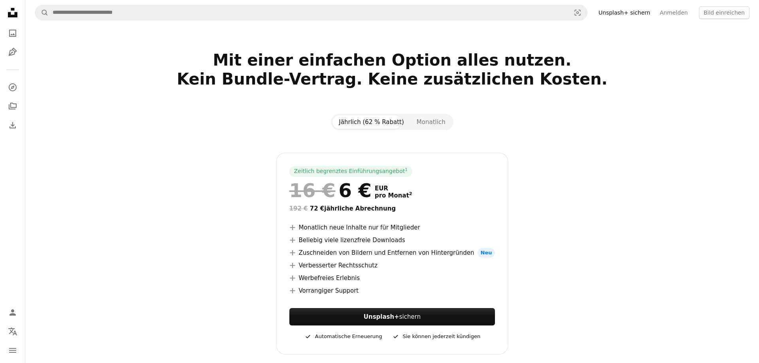 The height and width of the screenshot is (363, 759). Describe the element at coordinates (42, 13) in the screenshot. I see `button: Unsplash suchen` at that location.